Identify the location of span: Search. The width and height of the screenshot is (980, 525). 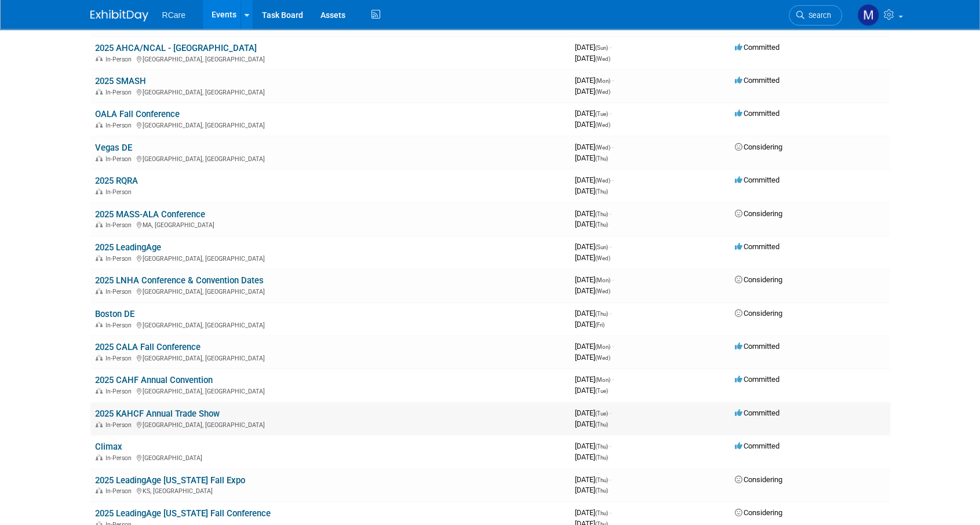
(818, 15).